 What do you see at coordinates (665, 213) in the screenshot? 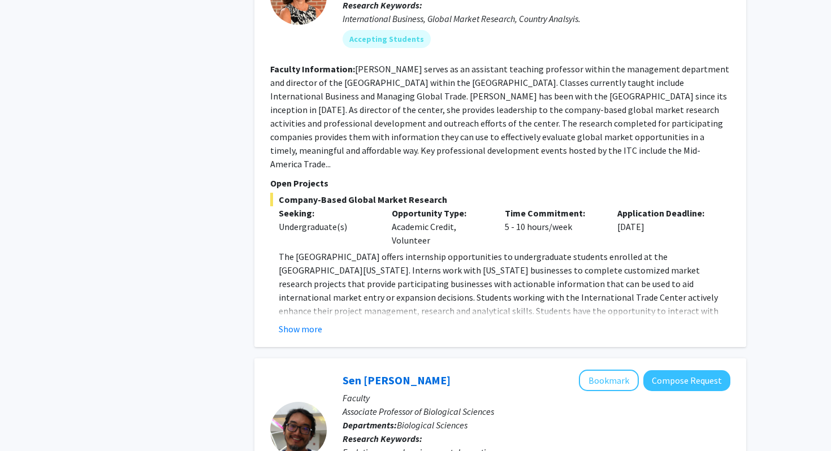
I see `p: Application Deadline:` at bounding box center [665, 213].